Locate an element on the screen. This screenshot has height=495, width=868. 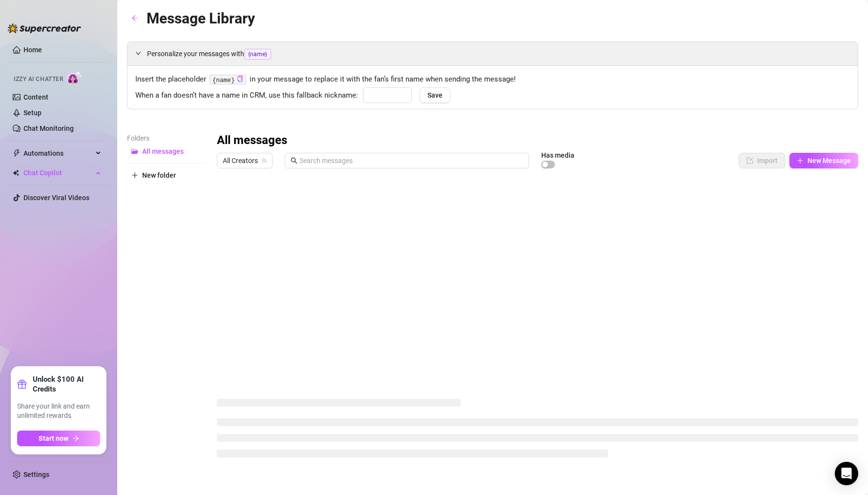
span: arrow-right is located at coordinates (76, 438).